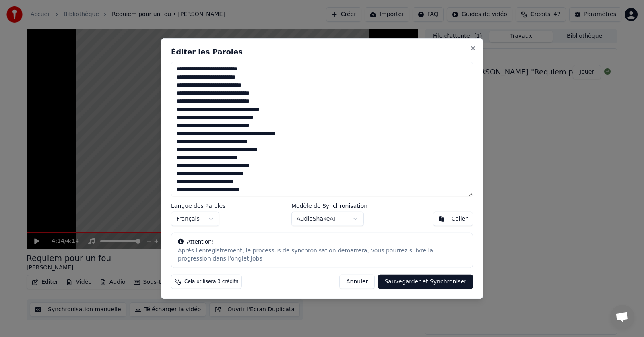 The image size is (644, 337). I want to click on label: Modèle de Synchronisation, so click(329, 206).